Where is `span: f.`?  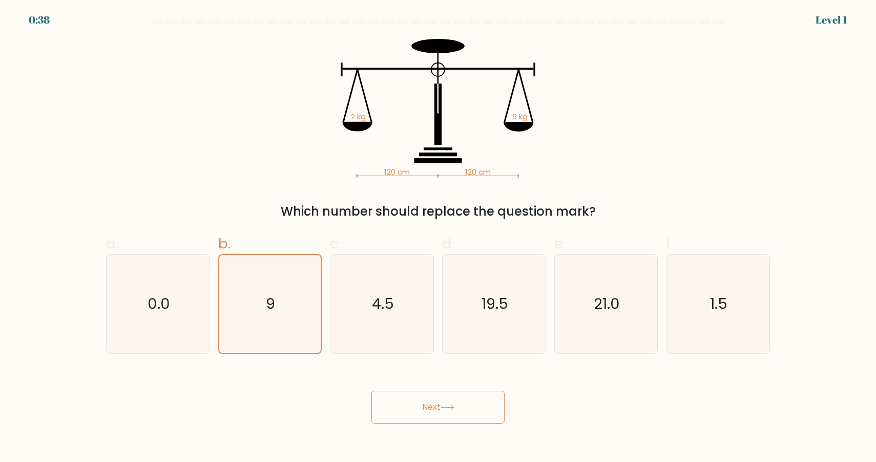
span: f. is located at coordinates (670, 243).